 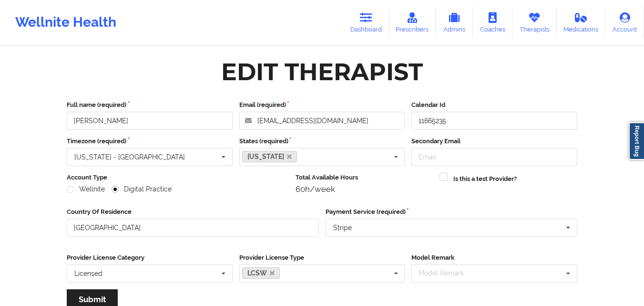 What do you see at coordinates (636, 141) in the screenshot?
I see `a: Report Bug` at bounding box center [636, 141].